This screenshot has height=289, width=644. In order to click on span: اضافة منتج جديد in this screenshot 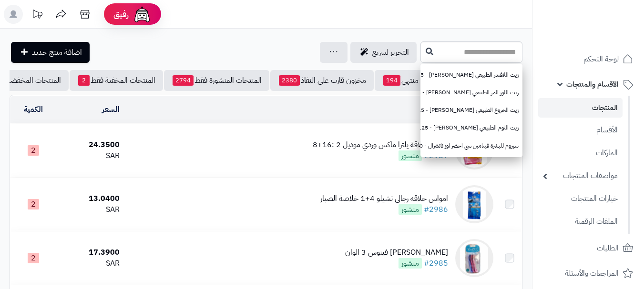, I will do `click(57, 52)`.